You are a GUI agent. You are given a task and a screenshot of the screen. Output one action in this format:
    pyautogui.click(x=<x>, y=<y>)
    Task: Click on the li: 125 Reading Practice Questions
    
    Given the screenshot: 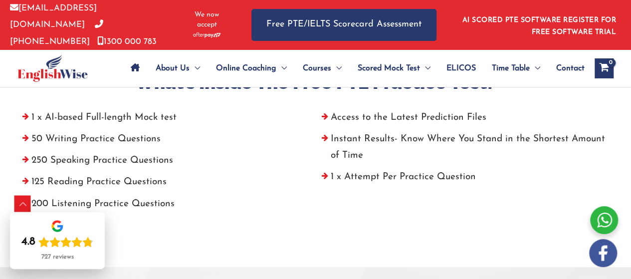 What is the action you would take?
    pyautogui.click(x=166, y=184)
    